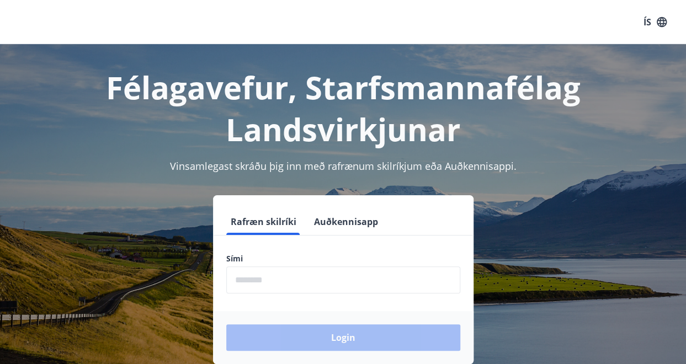  I want to click on span: Vinsamlegast skráðu þig inn með rafrænum skilríkjum eða Auðkennisappi., so click(343, 166).